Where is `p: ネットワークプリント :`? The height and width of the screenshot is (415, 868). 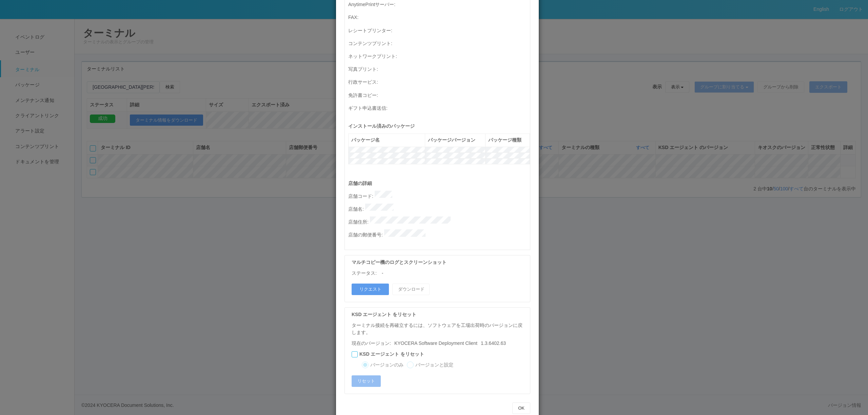 p: ネットワークプリント : is located at coordinates (439, 56).